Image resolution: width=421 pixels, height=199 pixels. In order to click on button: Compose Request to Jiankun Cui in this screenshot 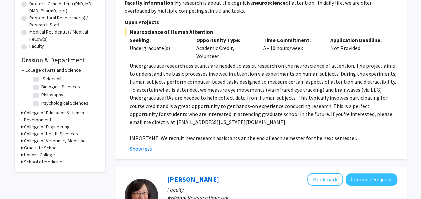, I will do `click(371, 179)`.